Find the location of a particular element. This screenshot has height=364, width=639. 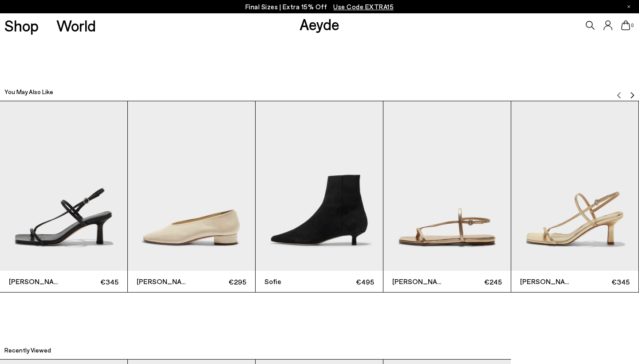

img: Ella Leather Toe-Post Sandals is located at coordinates (447, 186).